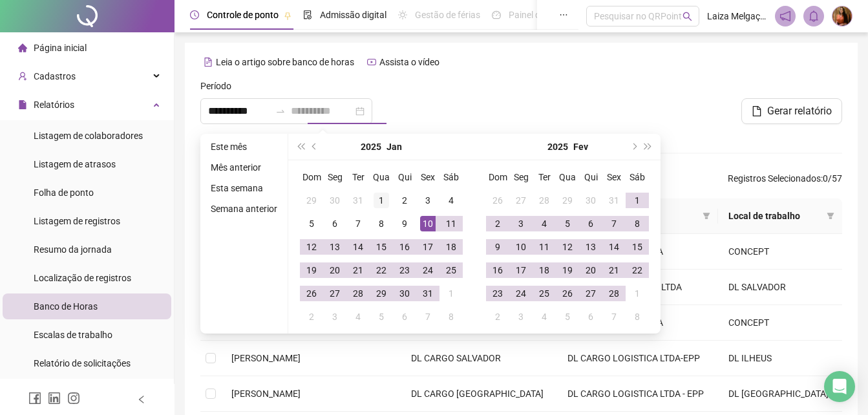 The height and width of the screenshot is (415, 868). What do you see at coordinates (544, 200) in the screenshot?
I see `div: 28` at bounding box center [544, 200].